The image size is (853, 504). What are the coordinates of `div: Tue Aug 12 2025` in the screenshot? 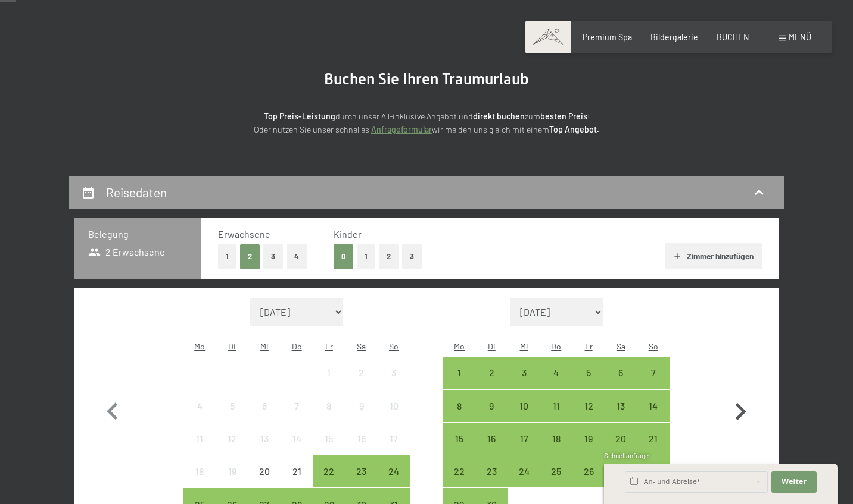 It's located at (231, 439).